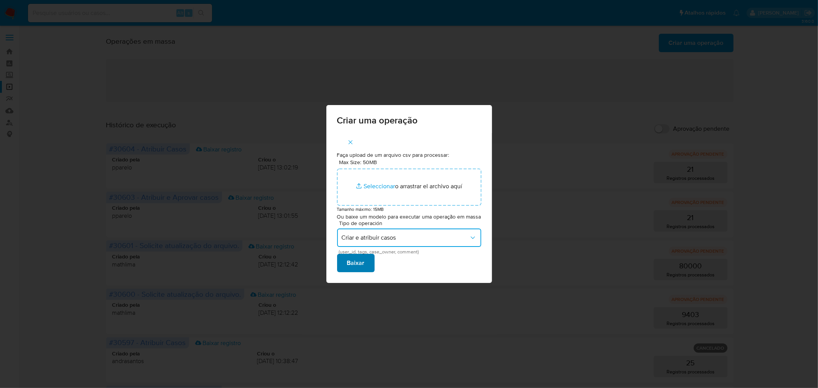 This screenshot has height=388, width=818. What do you see at coordinates (356, 263) in the screenshot?
I see `button: Baixar` at bounding box center [356, 263].